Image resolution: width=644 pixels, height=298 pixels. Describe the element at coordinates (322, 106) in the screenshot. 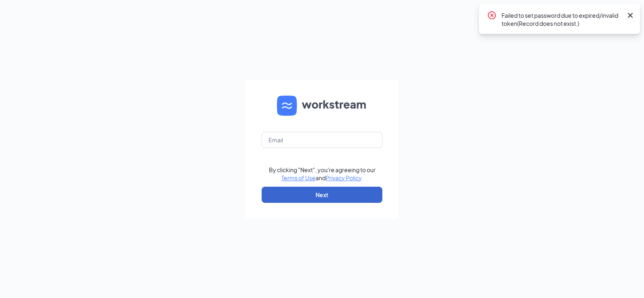

I see `img: WS logo and Workstream text` at that location.